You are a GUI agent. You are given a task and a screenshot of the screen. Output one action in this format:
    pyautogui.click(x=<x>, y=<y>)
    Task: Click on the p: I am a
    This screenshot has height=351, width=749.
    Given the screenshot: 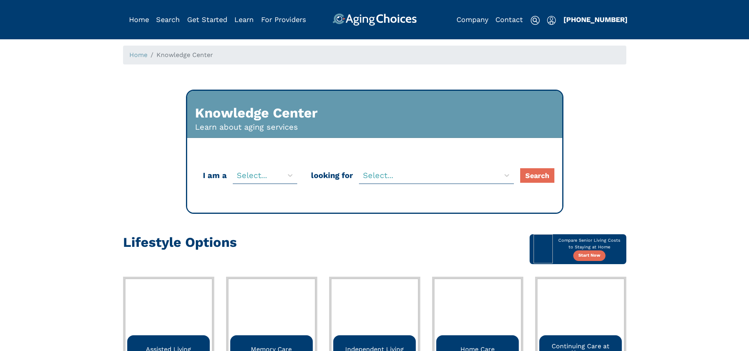 What is the action you would take?
    pyautogui.click(x=217, y=175)
    